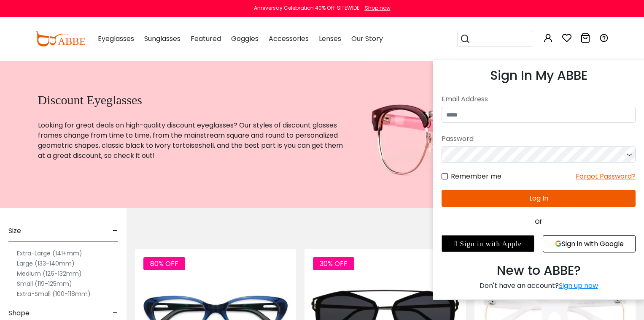 The height and width of the screenshot is (320, 644). I want to click on div: Shop now, so click(378, 8).